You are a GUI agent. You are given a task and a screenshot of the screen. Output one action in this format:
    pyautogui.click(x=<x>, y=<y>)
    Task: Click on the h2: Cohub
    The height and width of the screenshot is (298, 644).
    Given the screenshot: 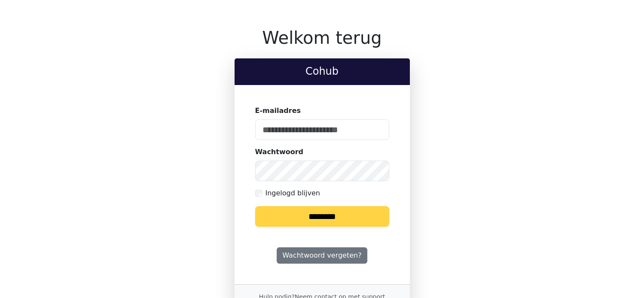 What is the action you would take?
    pyautogui.click(x=322, y=71)
    